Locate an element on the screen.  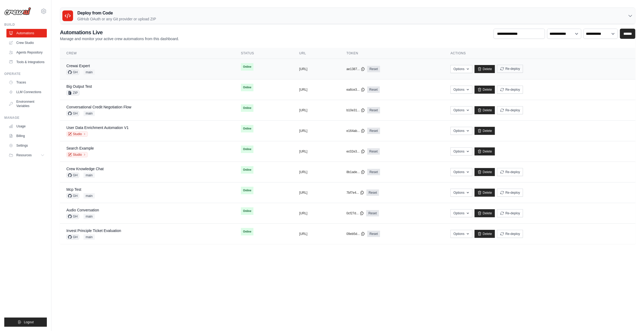
p: GitHub OAuth or any Git provider or upload ZIP is located at coordinates (117, 19).